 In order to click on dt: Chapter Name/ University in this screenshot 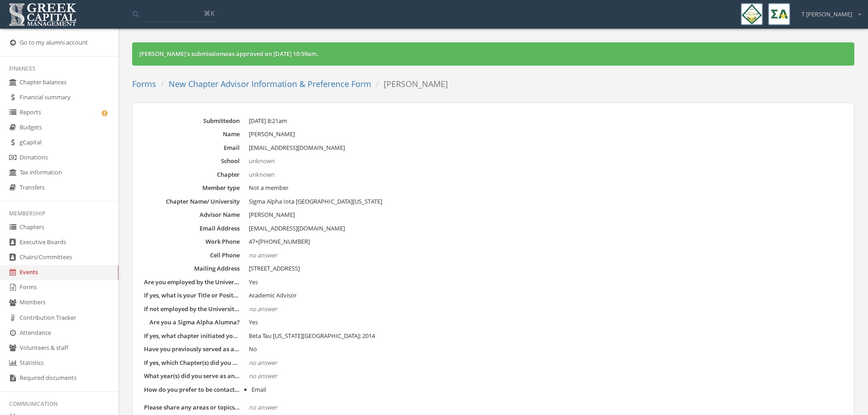, I will do `click(192, 201)`.